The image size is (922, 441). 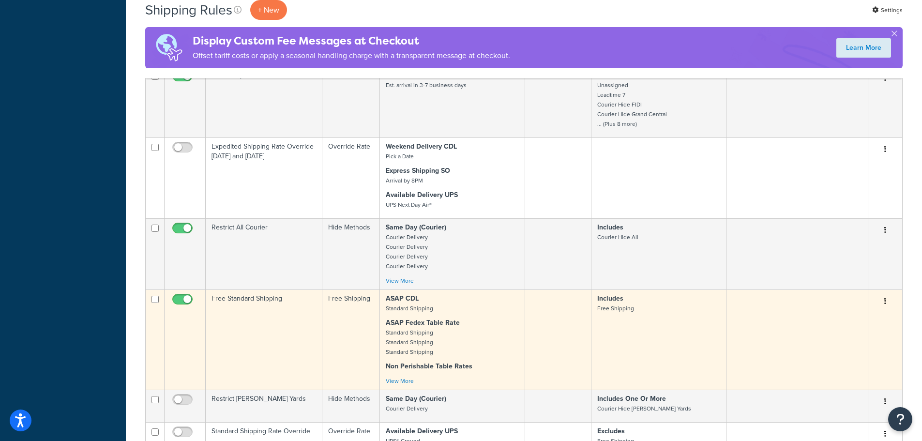 What do you see at coordinates (423, 322) in the screenshot?
I see `strong: ASAP Fedex Table Rate` at bounding box center [423, 322].